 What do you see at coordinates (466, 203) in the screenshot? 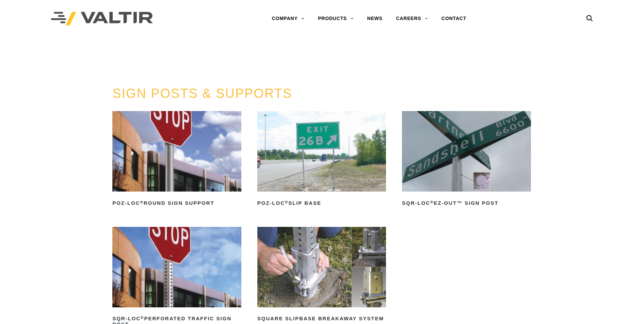
I see `h2: SQR-LOC EZ-Out™ Sign Post` at bounding box center [466, 203].